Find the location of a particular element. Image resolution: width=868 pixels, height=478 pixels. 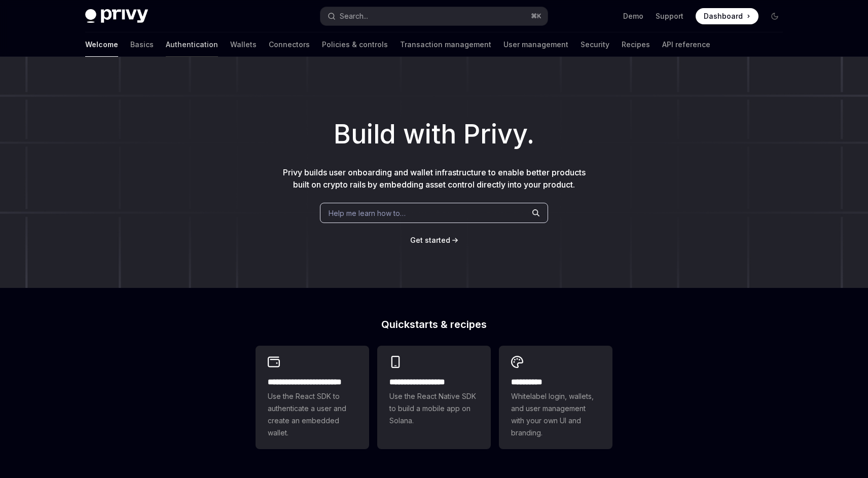

button: Toggle dark mode is located at coordinates (775, 16).